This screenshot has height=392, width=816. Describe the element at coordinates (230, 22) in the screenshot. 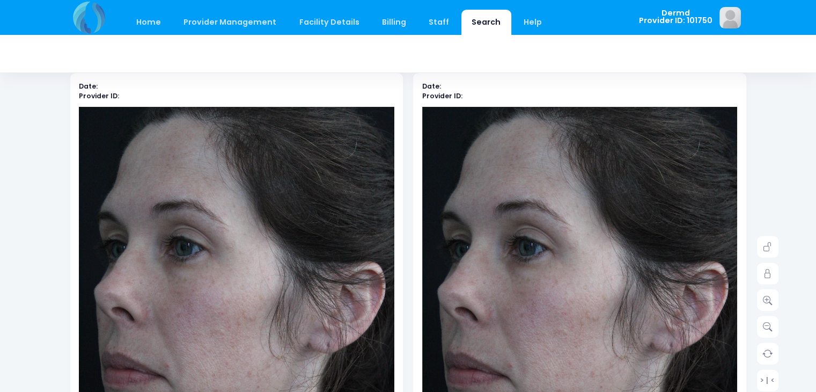

I see `a: Provider Management` at that location.